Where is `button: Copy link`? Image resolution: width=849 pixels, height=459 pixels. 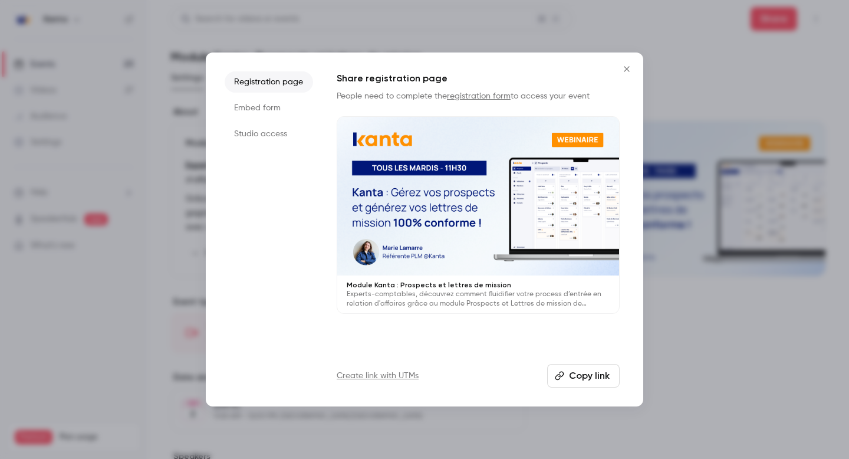 button: Copy link is located at coordinates (583, 376).